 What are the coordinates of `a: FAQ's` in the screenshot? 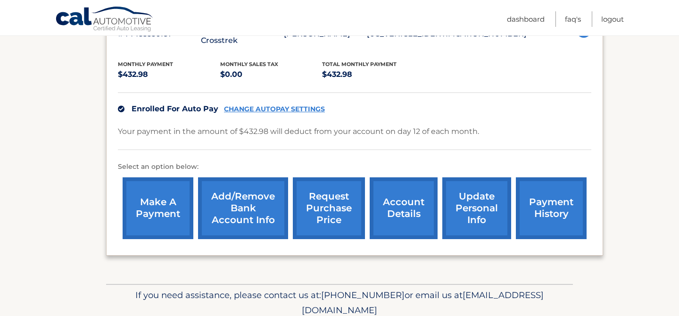 It's located at (573, 19).